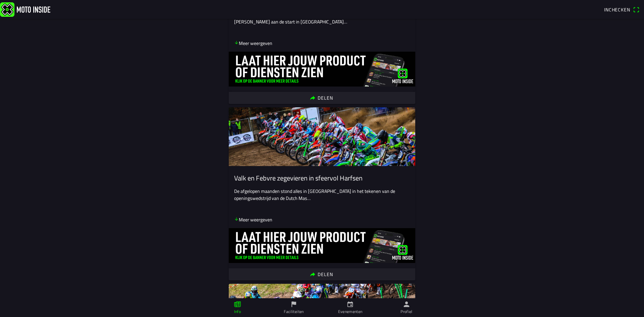 Image resolution: width=644 pixels, height=317 pixels. I want to click on ion-card-title: Valk en Febvre zegevieren in sfeervol Harfsen, so click(322, 178).